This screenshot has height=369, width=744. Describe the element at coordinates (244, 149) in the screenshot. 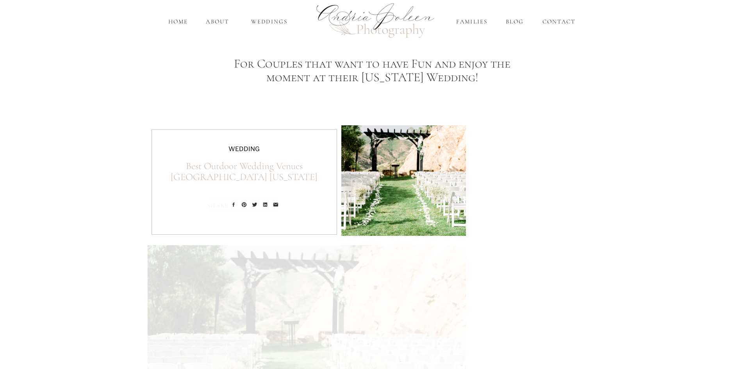

I see `a: Wedding` at that location.